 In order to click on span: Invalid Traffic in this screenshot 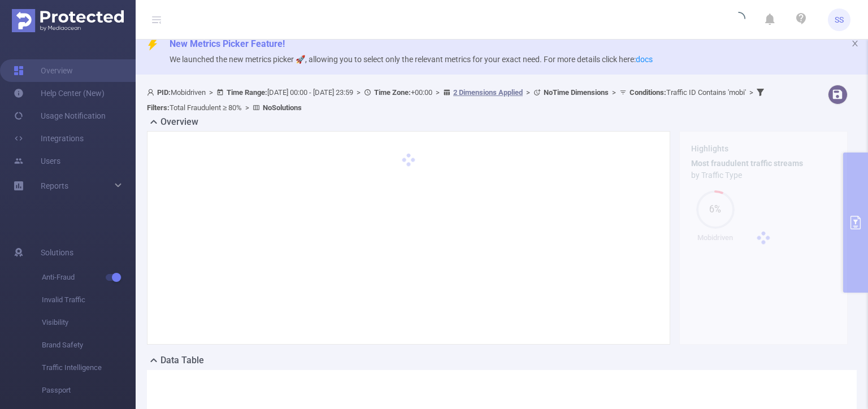, I will do `click(89, 300)`.